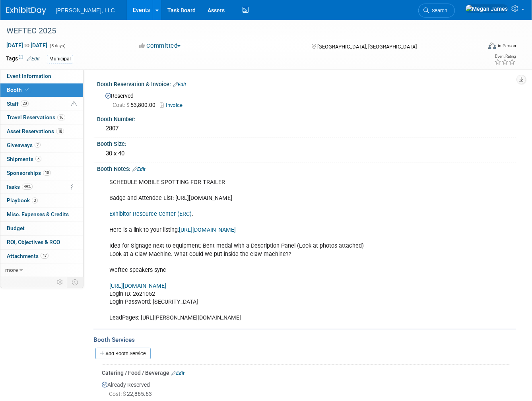 This screenshot has width=532, height=401. I want to click on td: Tags, so click(22, 59).